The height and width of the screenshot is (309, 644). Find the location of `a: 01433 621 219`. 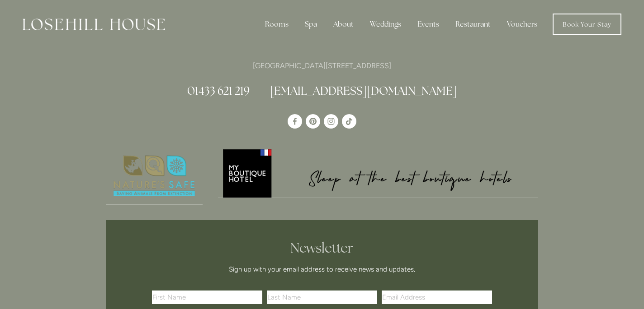

a: 01433 621 219 is located at coordinates (218, 91).